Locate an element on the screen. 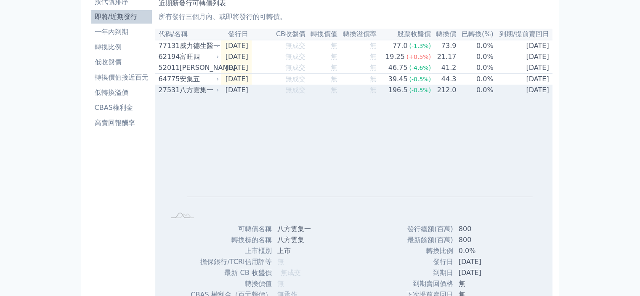 The height and width of the screenshot is (296, 640). td: 擔保銀行/TCRI信用評等 is located at coordinates (231, 262).